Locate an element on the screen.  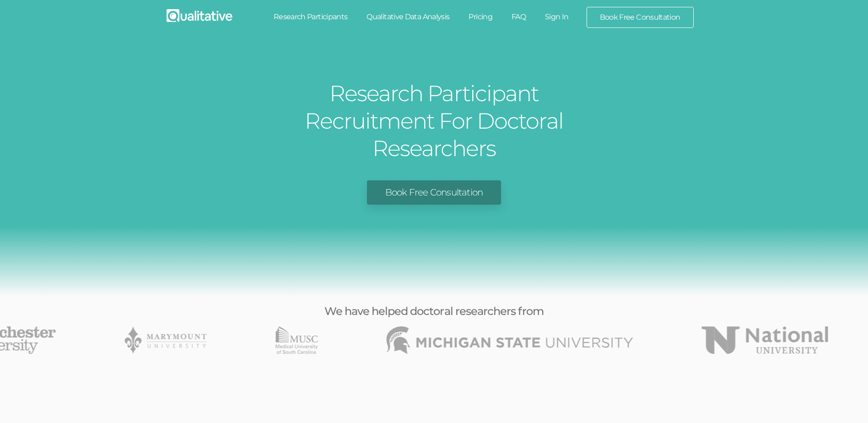
img: Qualitative is located at coordinates (200, 16).